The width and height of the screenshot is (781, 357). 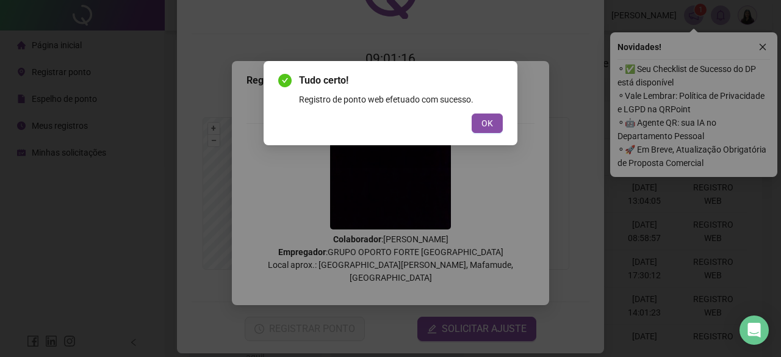 What do you see at coordinates (487, 123) in the screenshot?
I see `button: OK` at bounding box center [487, 123].